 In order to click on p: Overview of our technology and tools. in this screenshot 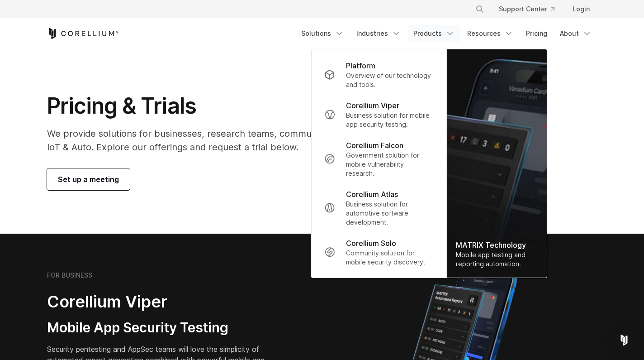, I will do `click(390, 80)`.